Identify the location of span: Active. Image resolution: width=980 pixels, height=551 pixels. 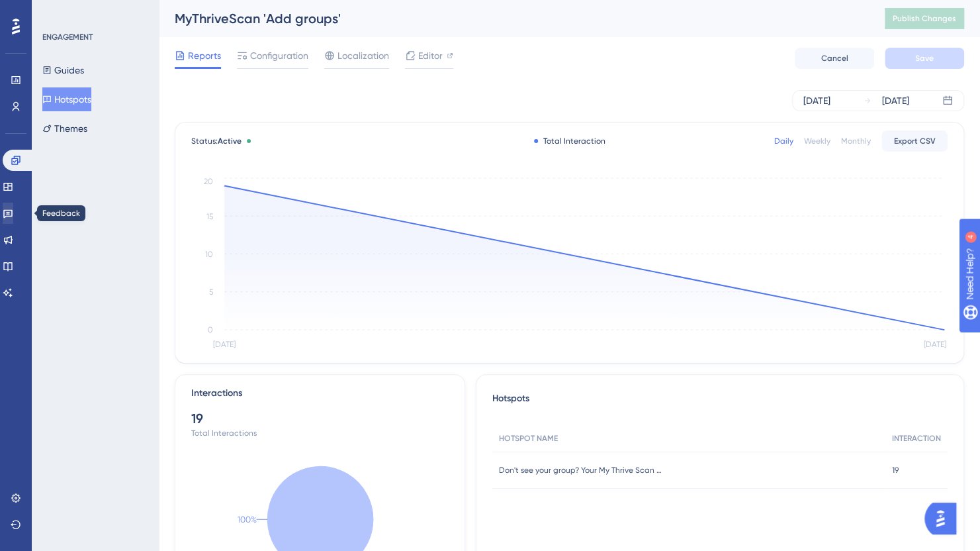
(229, 141).